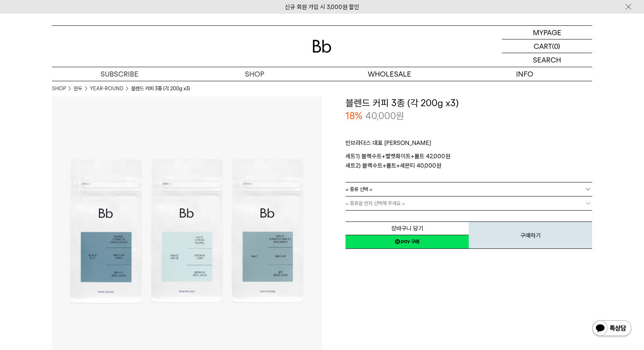 The height and width of the screenshot is (350, 644). What do you see at coordinates (389, 74) in the screenshot?
I see `p: WHOLESALE` at bounding box center [389, 74].